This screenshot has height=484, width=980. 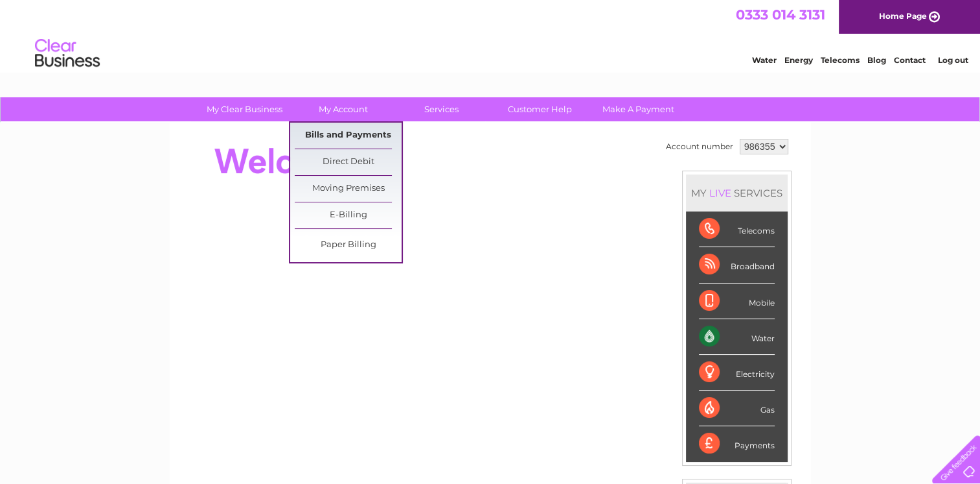 What do you see at coordinates (840, 60) in the screenshot?
I see `a: Telecoms` at bounding box center [840, 60].